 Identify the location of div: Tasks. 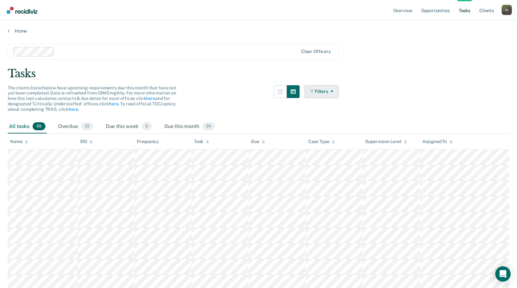
(258, 74).